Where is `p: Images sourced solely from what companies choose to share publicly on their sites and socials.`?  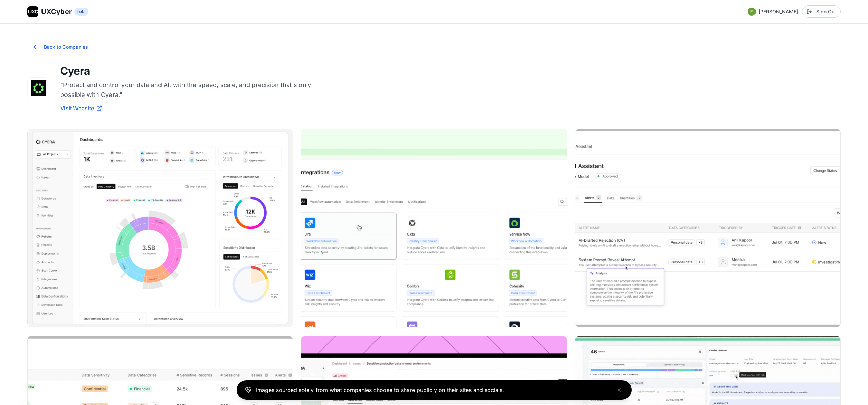
p: Images sourced solely from what companies choose to share publicly on their sites and socials. is located at coordinates (380, 390).